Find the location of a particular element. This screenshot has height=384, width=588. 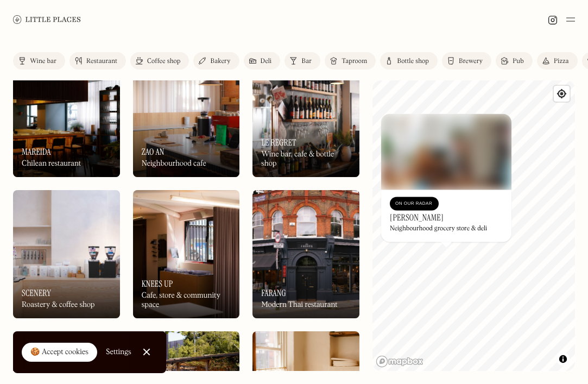

div: Neighbourhood grocery store & deli is located at coordinates (438, 229).